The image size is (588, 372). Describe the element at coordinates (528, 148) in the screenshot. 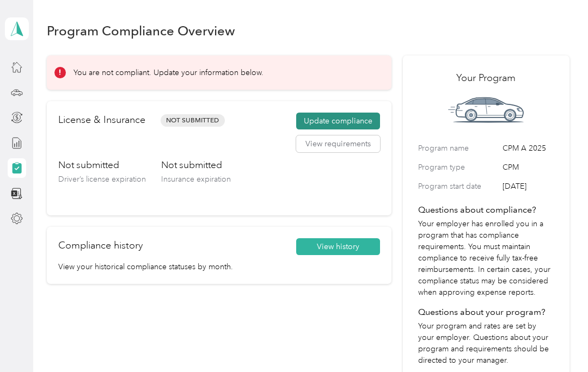

I see `span: CPM A 2025` at that location.